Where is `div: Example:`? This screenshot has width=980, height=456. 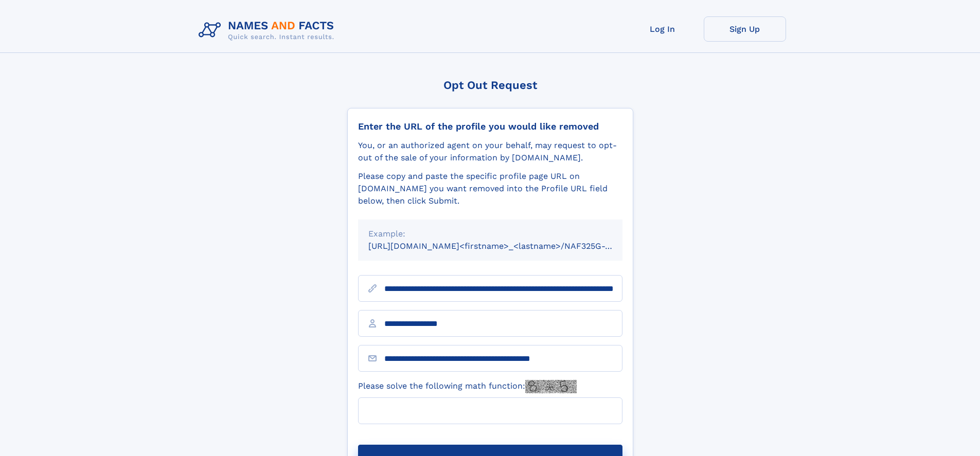 div: Example: is located at coordinates (490, 234).